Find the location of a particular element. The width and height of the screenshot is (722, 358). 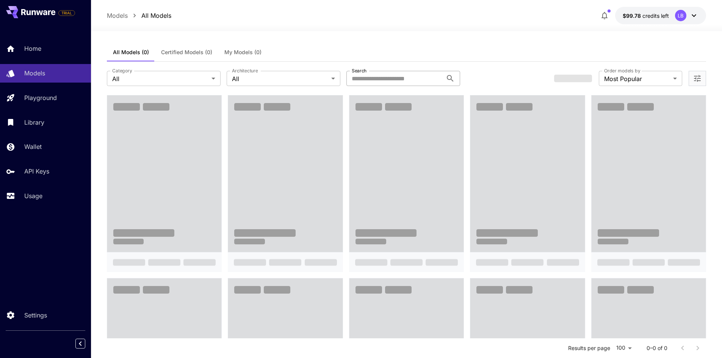

span: credits left is located at coordinates (655, 16).